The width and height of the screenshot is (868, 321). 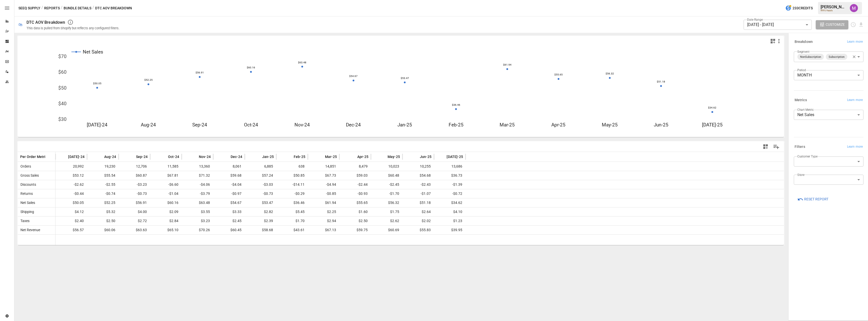 What do you see at coordinates (801, 70) in the screenshot?
I see `label: Period` at bounding box center [801, 70].